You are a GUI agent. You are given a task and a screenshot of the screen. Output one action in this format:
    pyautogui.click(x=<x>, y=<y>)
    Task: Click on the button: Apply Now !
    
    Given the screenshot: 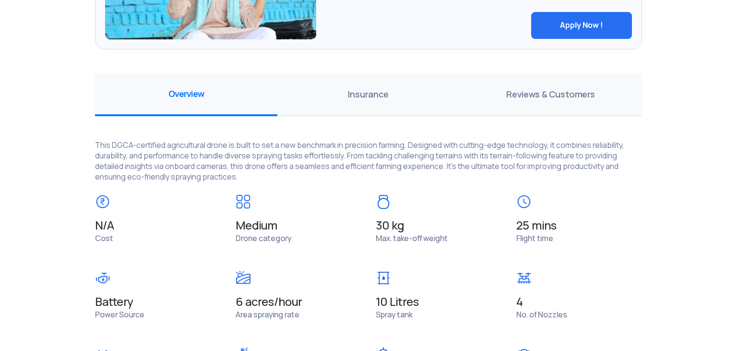 What is the action you would take?
    pyautogui.click(x=581, y=25)
    